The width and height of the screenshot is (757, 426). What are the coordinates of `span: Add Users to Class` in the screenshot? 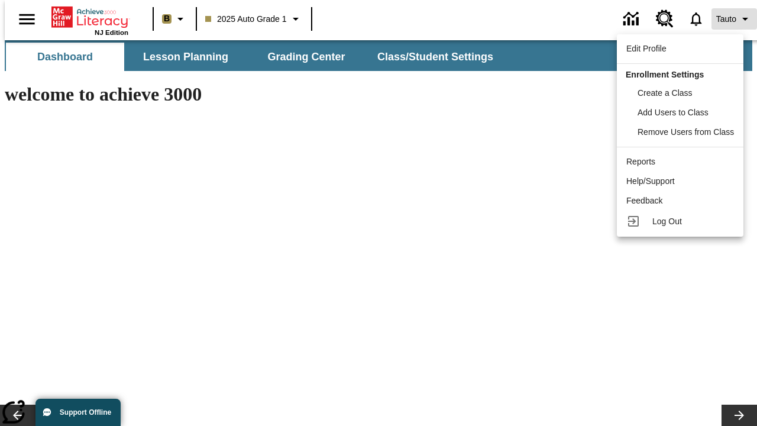 It's located at (673, 112).